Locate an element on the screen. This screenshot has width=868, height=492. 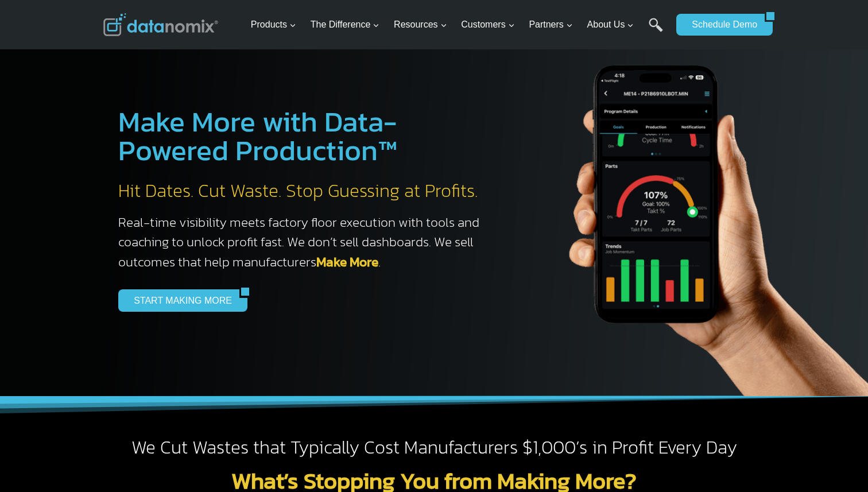
span: The Difference is located at coordinates (345, 24).